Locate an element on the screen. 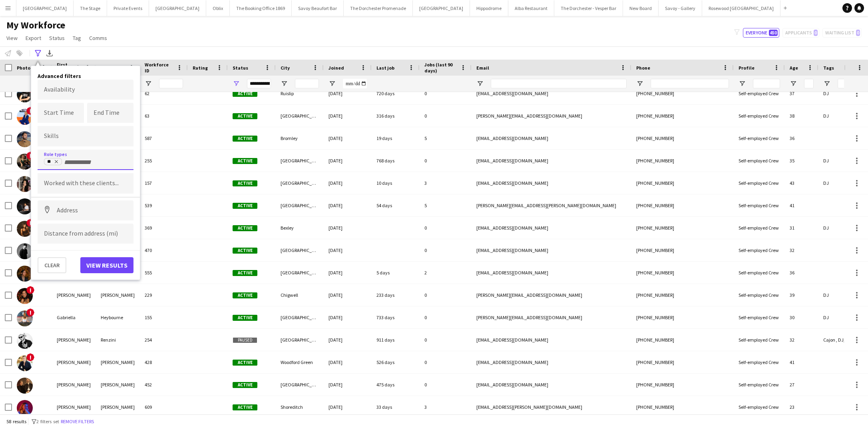 This screenshot has width=868, height=428. img: Des’ree Obi is located at coordinates (25, 229).